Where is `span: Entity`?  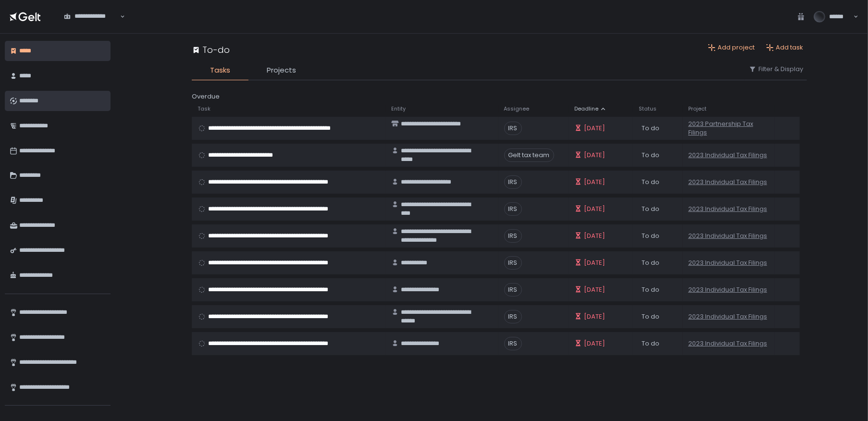
span: Entity is located at coordinates (398, 108).